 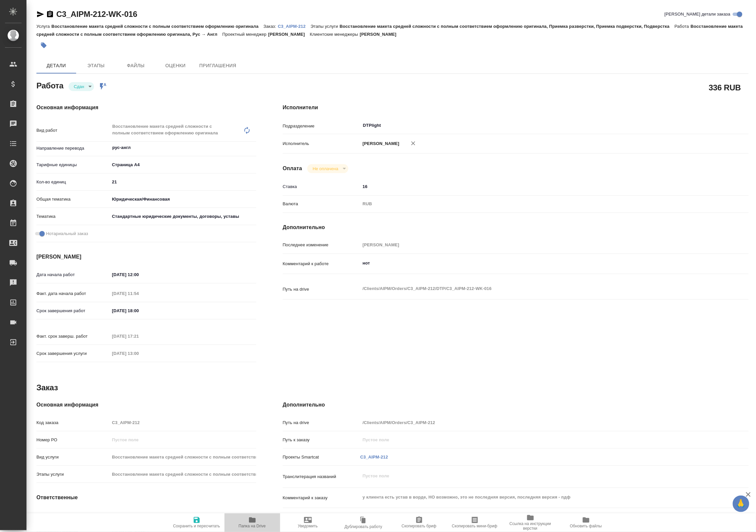 I want to click on button: Обновить файлы, so click(x=586, y=523).